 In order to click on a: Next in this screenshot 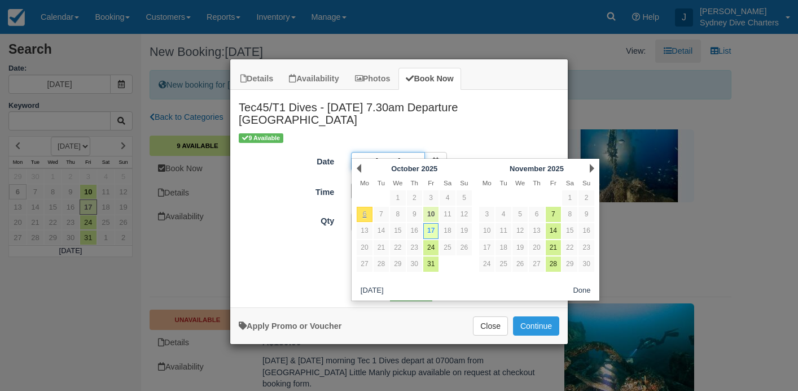, I will do `click(592, 168)`.